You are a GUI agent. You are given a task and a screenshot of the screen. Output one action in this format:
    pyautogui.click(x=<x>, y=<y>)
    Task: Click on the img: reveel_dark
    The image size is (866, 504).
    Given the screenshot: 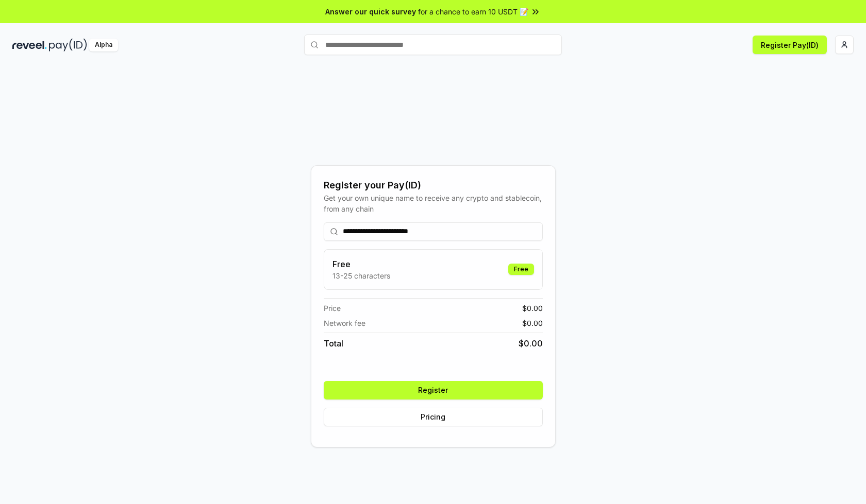 What is the action you would take?
    pyautogui.click(x=29, y=45)
    